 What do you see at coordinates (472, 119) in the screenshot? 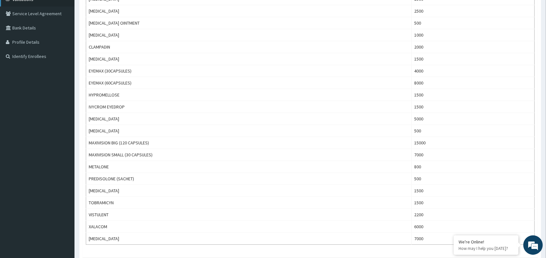
I see `td: 5000` at bounding box center [472, 119].